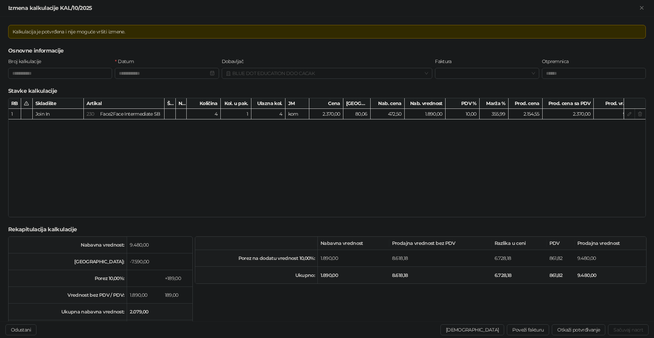 Image resolution: width=654 pixels, height=338 pixels. I want to click on button: Sačuvaj nacrt, so click(628, 330).